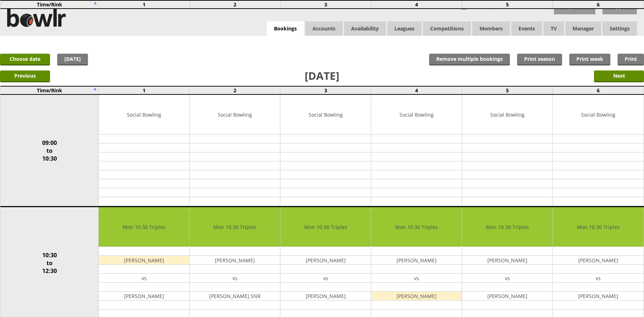 Image resolution: width=644 pixels, height=317 pixels. I want to click on span: Settings, so click(620, 29).